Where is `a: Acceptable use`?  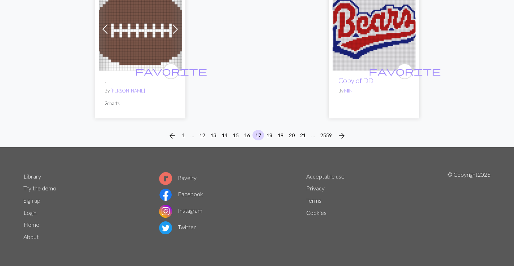
a: Acceptable use is located at coordinates (325, 176).